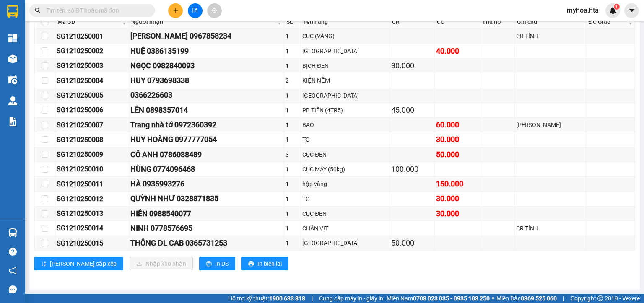 The image size is (644, 303). What do you see at coordinates (92, 95) in the screenshot?
I see `td: SG1210250005` at bounding box center [92, 95].